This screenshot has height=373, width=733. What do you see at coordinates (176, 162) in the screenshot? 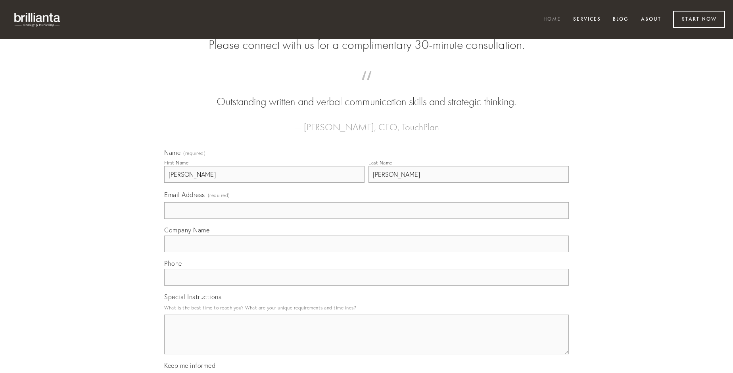
I see `div: First Name` at bounding box center [176, 162].